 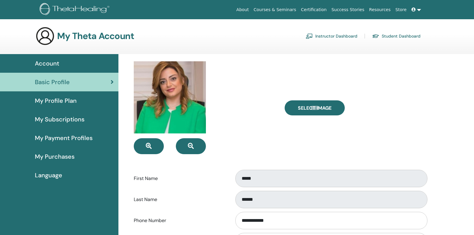 What do you see at coordinates (75, 10) in the screenshot?
I see `img: logo.png` at bounding box center [75, 10].